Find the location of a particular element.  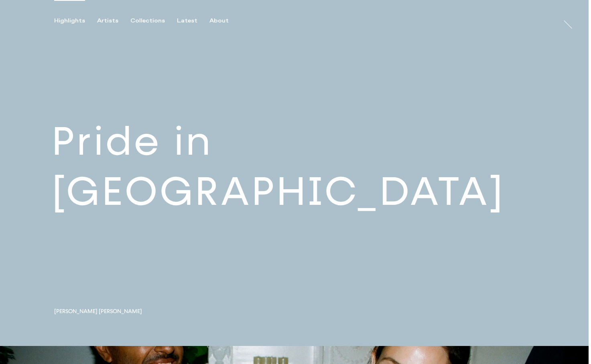

button: Highlights is located at coordinates (76, 21).